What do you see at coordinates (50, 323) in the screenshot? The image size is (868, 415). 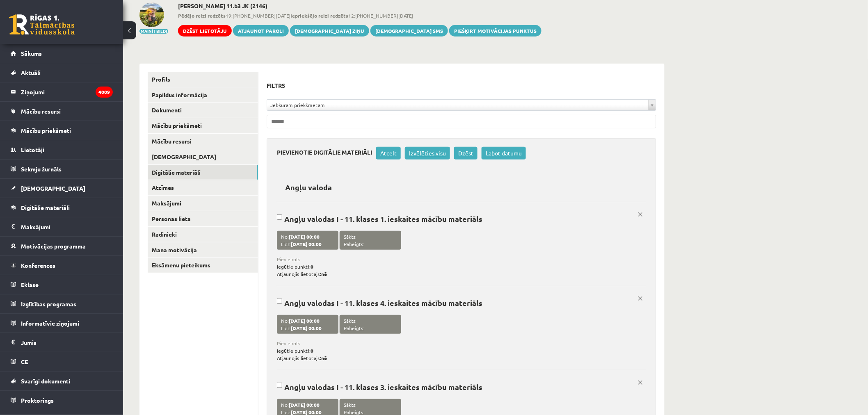 I see `span: Informatīvie ziņojumi` at bounding box center [50, 323].